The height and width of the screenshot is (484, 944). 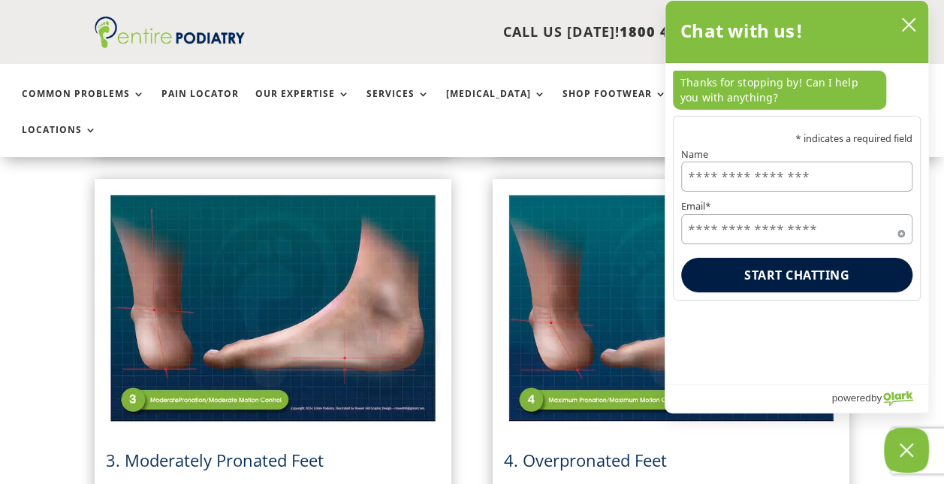 I want to click on span: powered, so click(x=851, y=397).